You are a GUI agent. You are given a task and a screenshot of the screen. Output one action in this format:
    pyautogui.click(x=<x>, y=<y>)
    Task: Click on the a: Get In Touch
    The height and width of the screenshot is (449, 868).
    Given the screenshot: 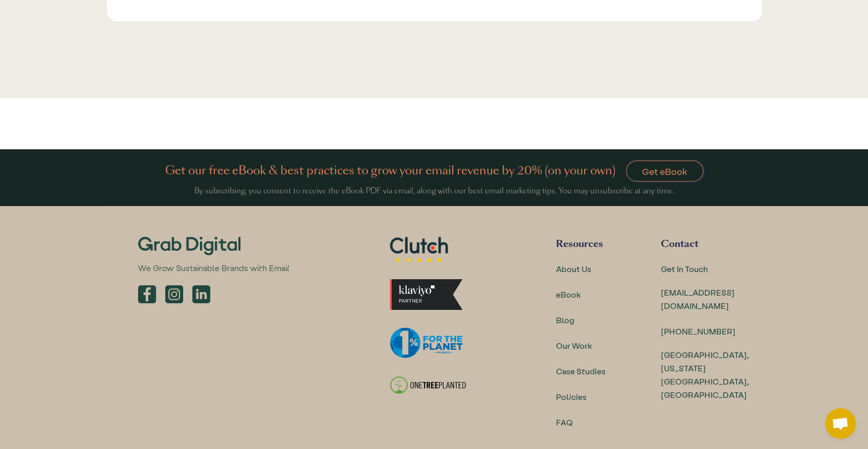 What is the action you would take?
    pyautogui.click(x=684, y=269)
    